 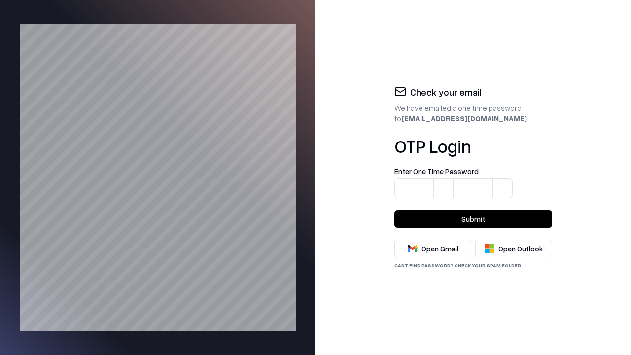 What do you see at coordinates (473, 265) in the screenshot?
I see `div: Cant find password? check your spam folder` at bounding box center [473, 265].